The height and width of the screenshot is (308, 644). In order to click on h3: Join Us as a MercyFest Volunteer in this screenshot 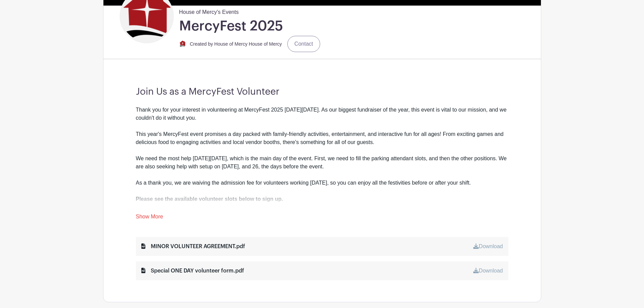, I will do `click(322, 92)`.